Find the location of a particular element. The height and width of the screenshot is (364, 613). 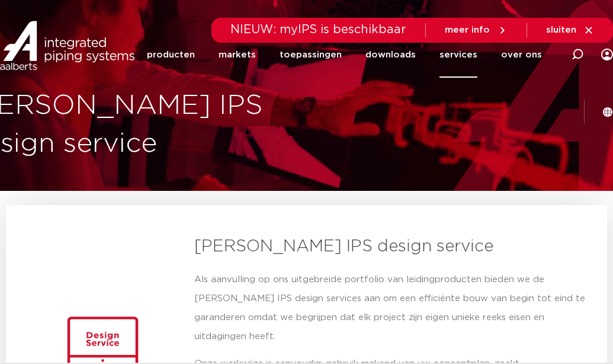

div: my IPS is located at coordinates (607, 54).